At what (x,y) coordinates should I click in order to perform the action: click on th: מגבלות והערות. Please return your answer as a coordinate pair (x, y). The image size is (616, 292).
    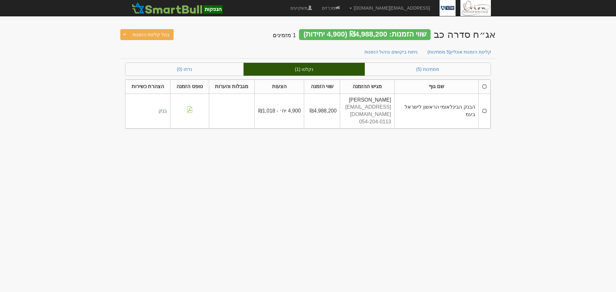
    Looking at the image, I should click on (232, 87).